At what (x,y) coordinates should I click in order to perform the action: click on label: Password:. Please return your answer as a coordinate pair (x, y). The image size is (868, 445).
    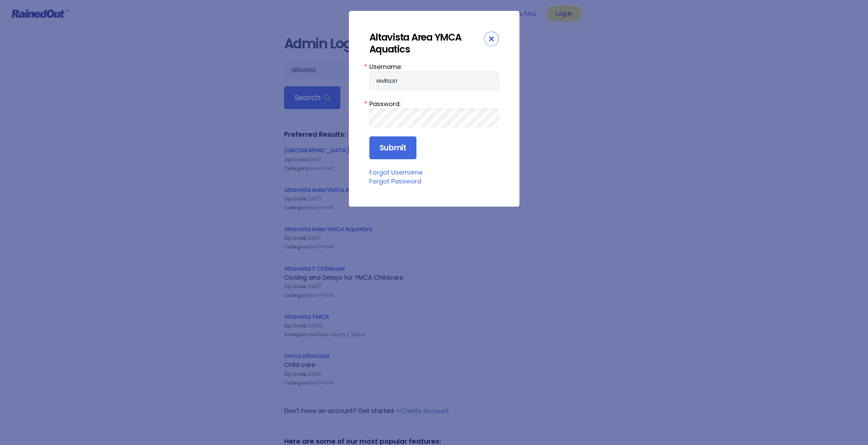
    Looking at the image, I should click on (434, 103).